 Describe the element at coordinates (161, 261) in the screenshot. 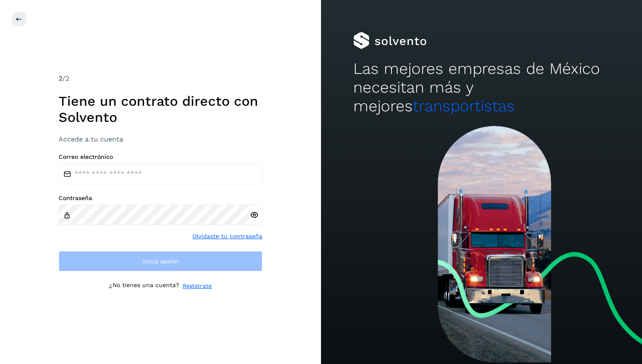

I see `button: Inicia sesión` at that location.